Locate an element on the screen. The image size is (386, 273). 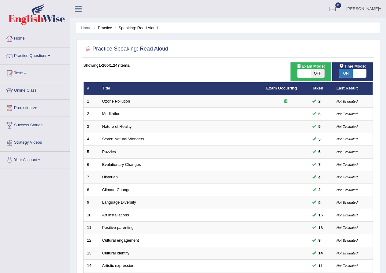
td: 7 is located at coordinates (91, 178).